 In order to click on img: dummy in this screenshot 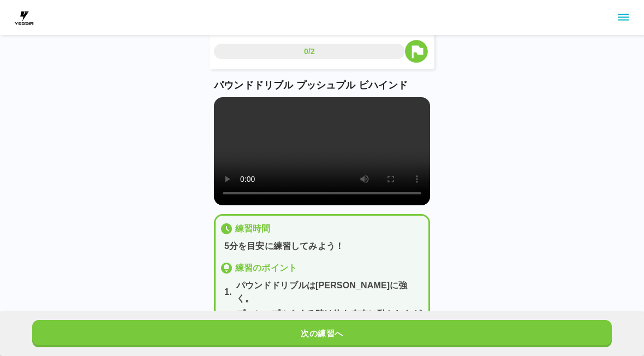, I will do `click(24, 18)`.